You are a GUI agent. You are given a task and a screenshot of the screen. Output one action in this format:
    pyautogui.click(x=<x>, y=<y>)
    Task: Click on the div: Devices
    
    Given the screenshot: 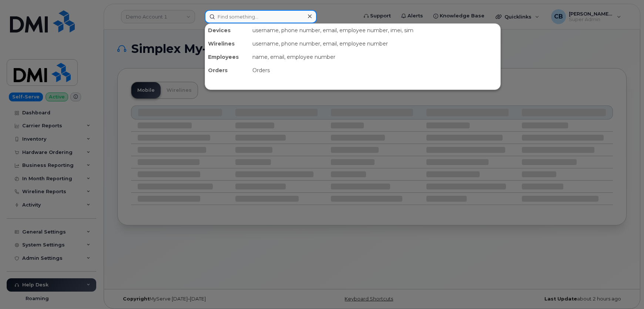 What is the action you would take?
    pyautogui.click(x=227, y=30)
    